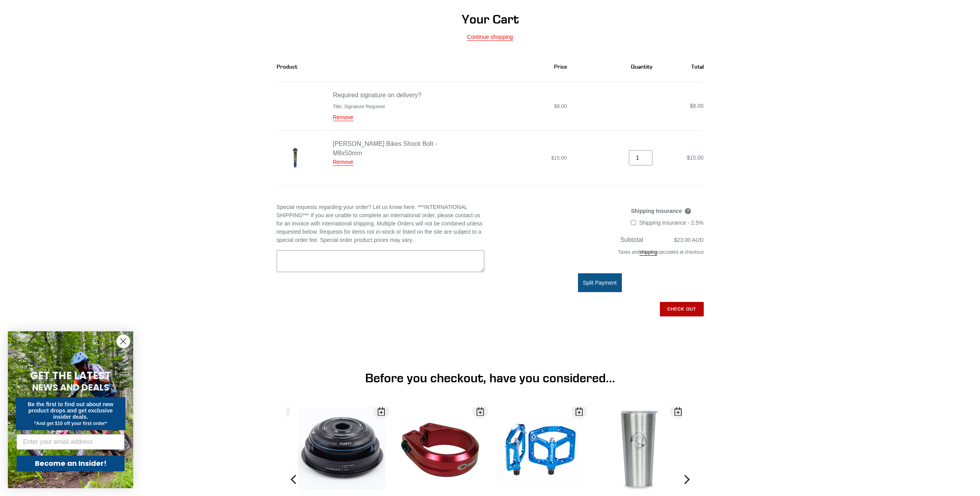 This screenshot has width=980, height=496. What do you see at coordinates (377, 106) in the screenshot?
I see `li: Title: Signature Required` at bounding box center [377, 106].